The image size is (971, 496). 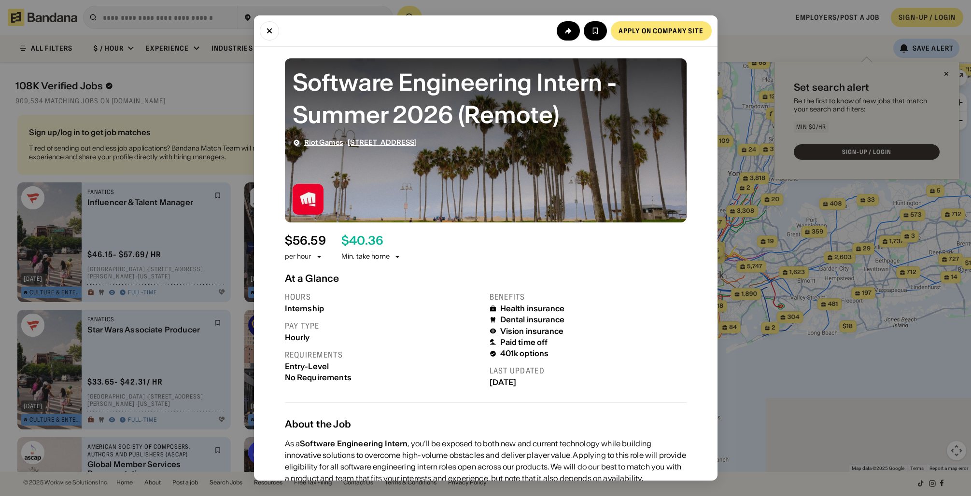 What do you see at coordinates (269, 31) in the screenshot?
I see `button: Close` at bounding box center [269, 31].